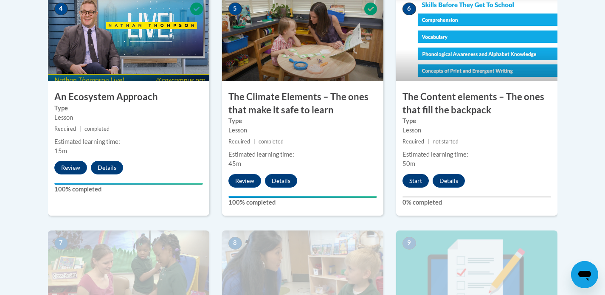 This screenshot has width=605, height=295. What do you see at coordinates (477, 203) in the screenshot?
I see `label: 0% completed` at bounding box center [477, 203].